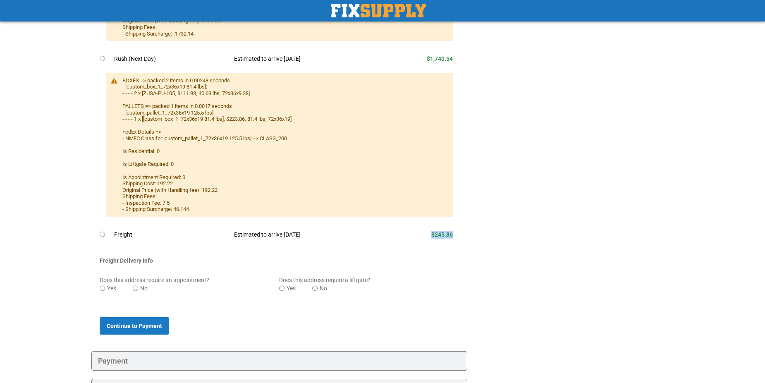 This screenshot has height=383, width=765. I want to click on td: Freight, so click(171, 235).